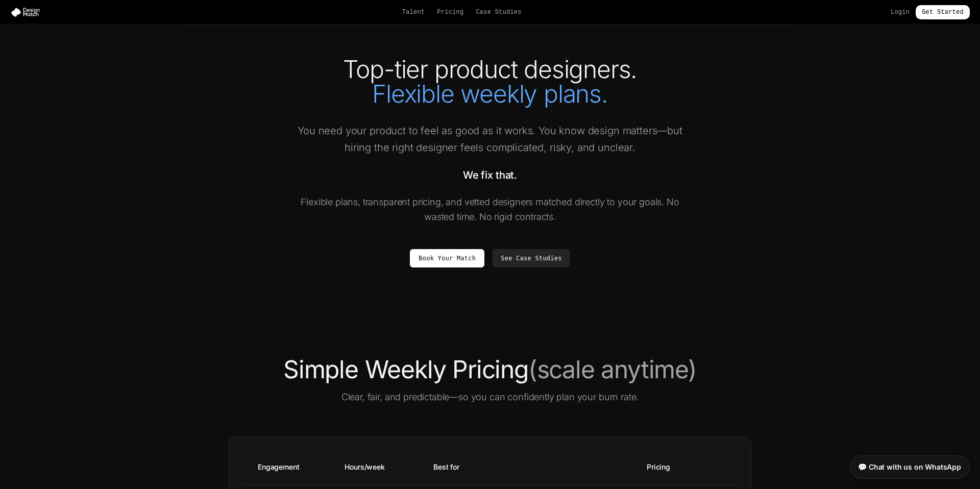  I want to click on img: Design Match, so click(28, 13).